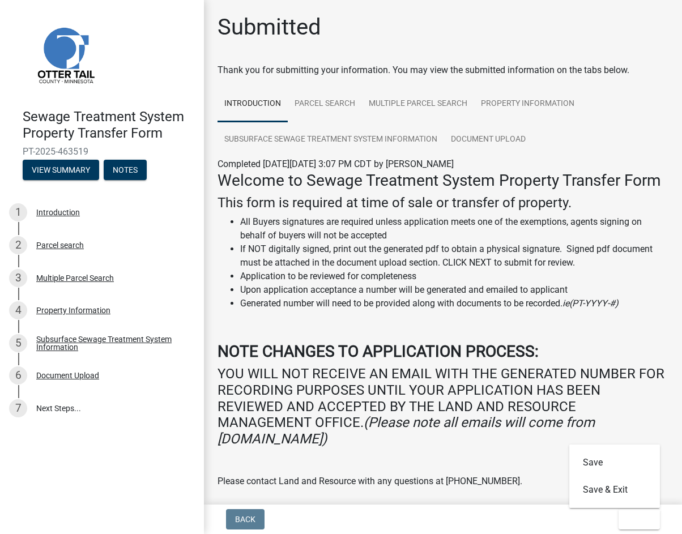  I want to click on a: Property Information, so click(527, 104).